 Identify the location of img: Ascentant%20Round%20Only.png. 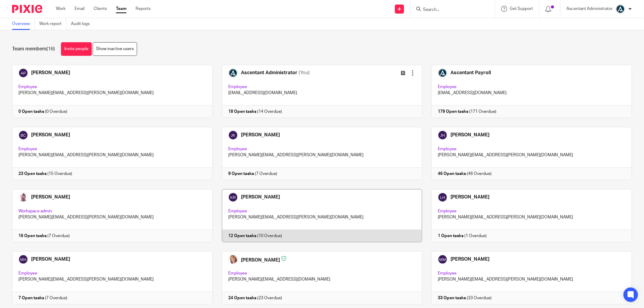
(620, 9).